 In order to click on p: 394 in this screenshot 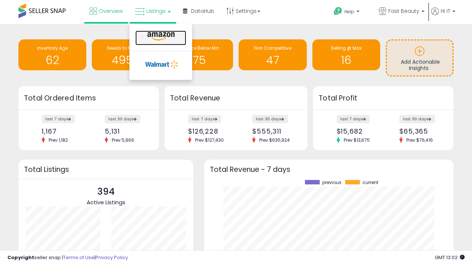, I will do `click(106, 192)`.